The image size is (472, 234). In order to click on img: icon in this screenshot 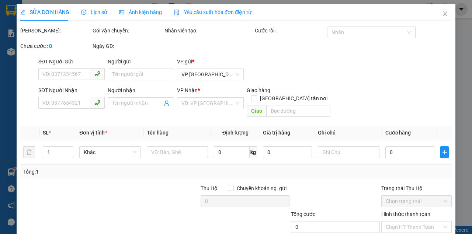, I will do `click(177, 13)`.